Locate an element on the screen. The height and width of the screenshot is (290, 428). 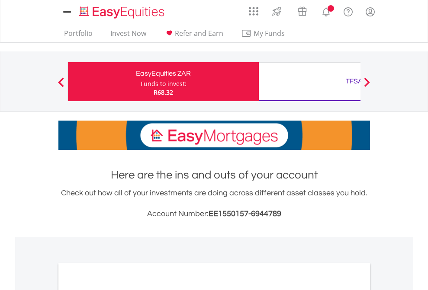
img: EasyMortage Promotion Banner is located at coordinates (214, 135).